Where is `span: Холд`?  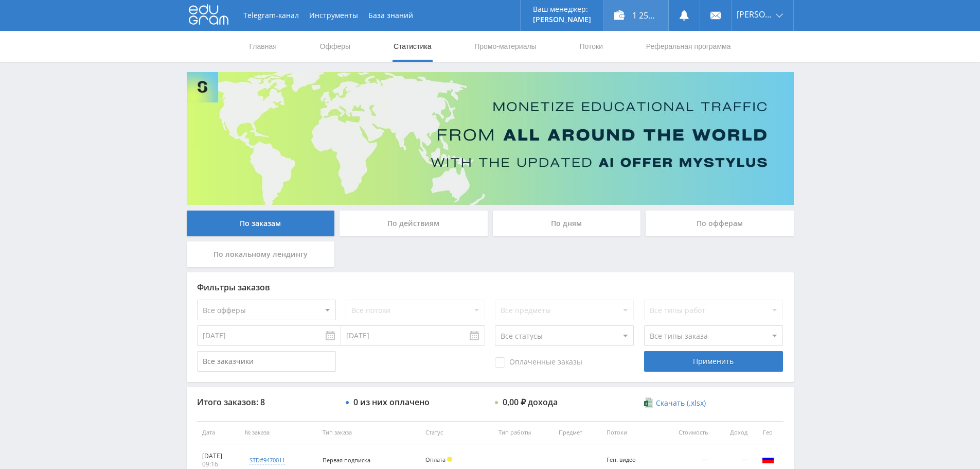 span: Холд is located at coordinates (450, 459).